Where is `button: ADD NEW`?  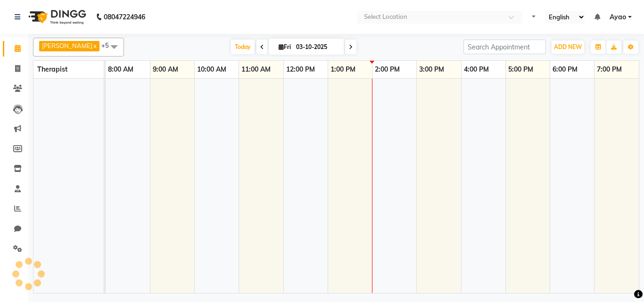
button: ADD NEW is located at coordinates (568, 47).